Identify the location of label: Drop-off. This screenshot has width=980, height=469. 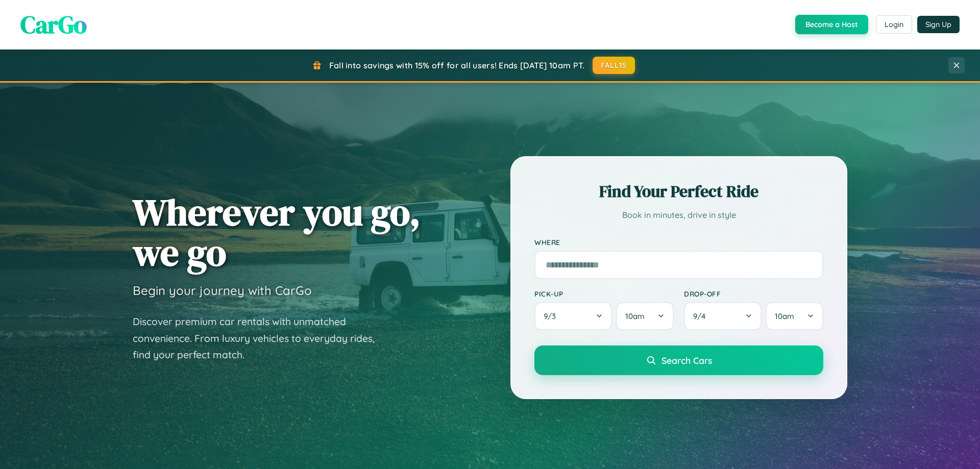
(754, 293).